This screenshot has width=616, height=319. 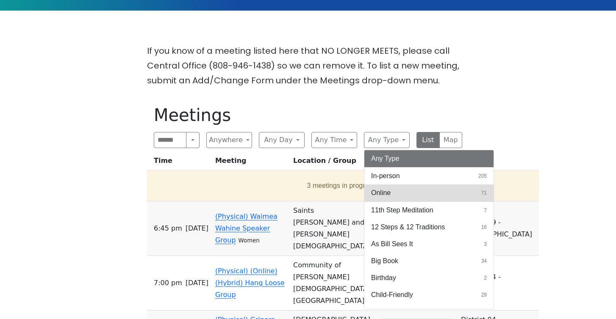 I want to click on button: 11th Step Meditation7 results, so click(x=429, y=210).